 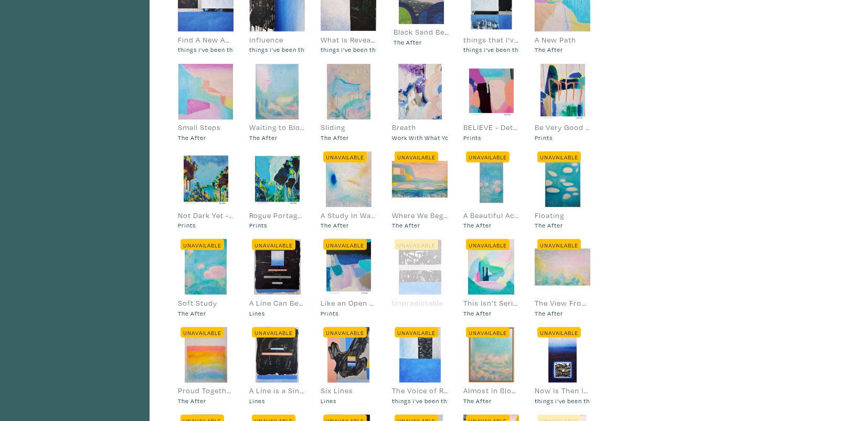 What do you see at coordinates (563, 216) in the screenshot?
I see `div: Floating` at bounding box center [563, 216].